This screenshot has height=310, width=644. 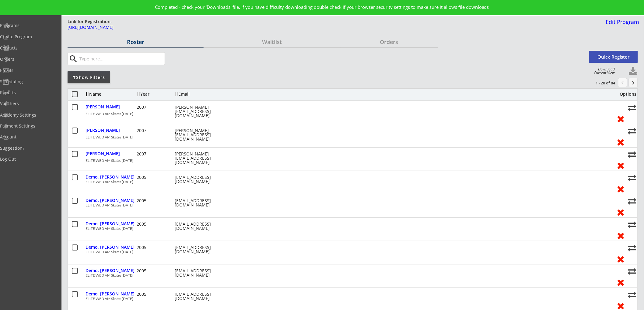 I want to click on div: Year, so click(x=155, y=94).